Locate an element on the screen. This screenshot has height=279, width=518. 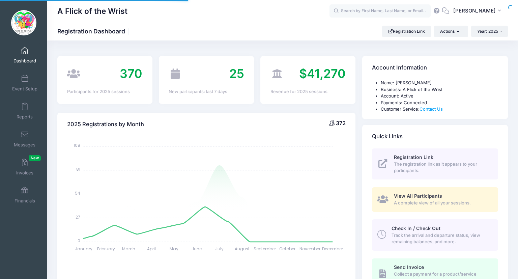
a: Financials is located at coordinates (25, 195).